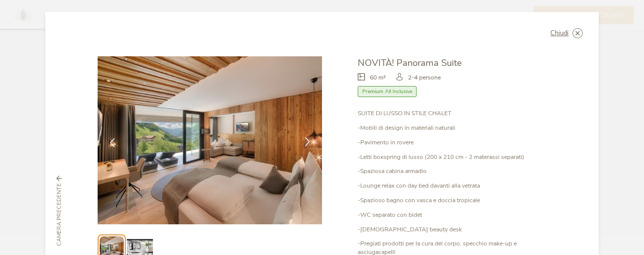  Describe the element at coordinates (410, 62) in the screenshot. I see `span: NOVITÀ! Panorama Suite` at that location.